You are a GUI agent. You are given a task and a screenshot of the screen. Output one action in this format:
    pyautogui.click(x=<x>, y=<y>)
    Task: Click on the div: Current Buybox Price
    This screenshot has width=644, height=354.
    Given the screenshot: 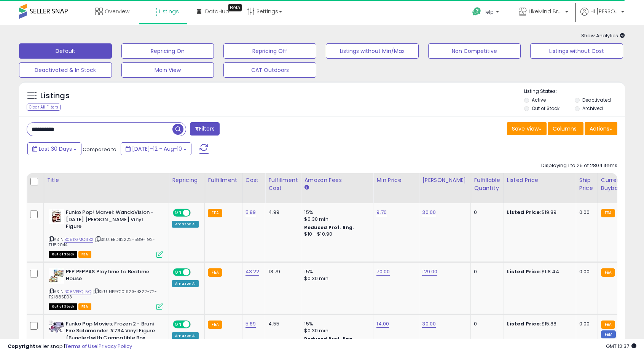 What is the action you would take?
    pyautogui.click(x=621, y=184)
    